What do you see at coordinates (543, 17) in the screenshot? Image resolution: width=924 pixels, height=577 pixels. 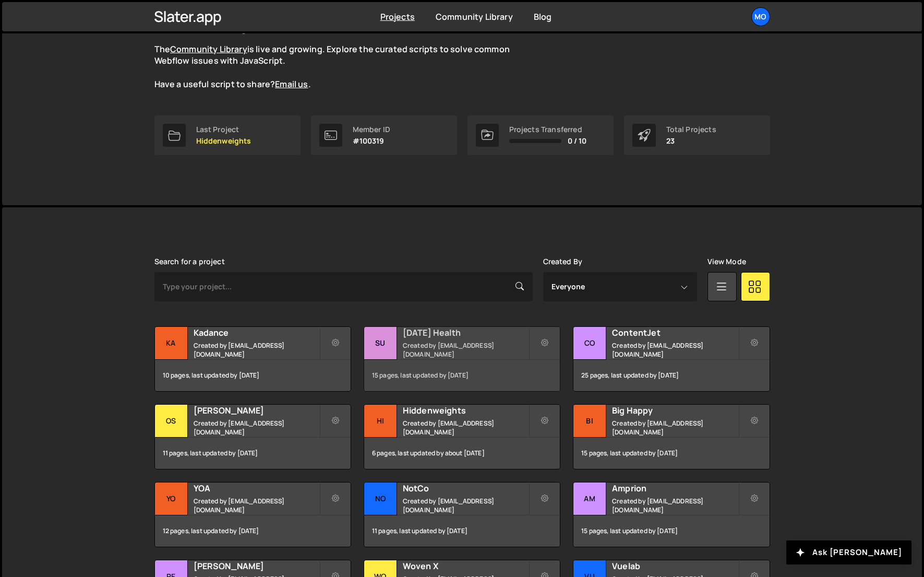 I see `a: Blog` at bounding box center [543, 17].